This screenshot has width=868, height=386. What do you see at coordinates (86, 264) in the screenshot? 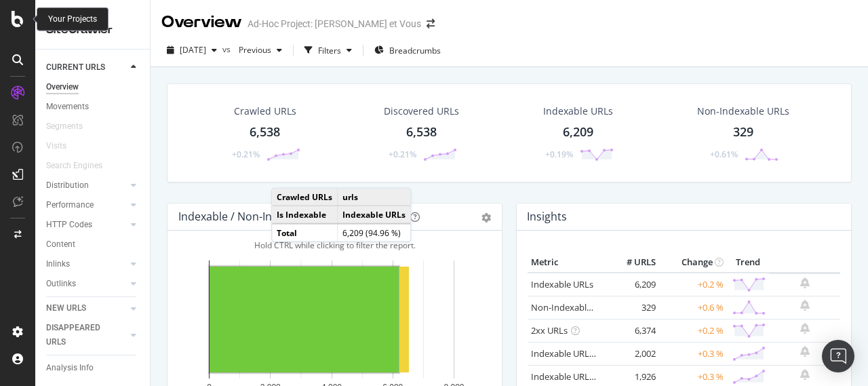
I see `a: Inlinks` at bounding box center [86, 264].